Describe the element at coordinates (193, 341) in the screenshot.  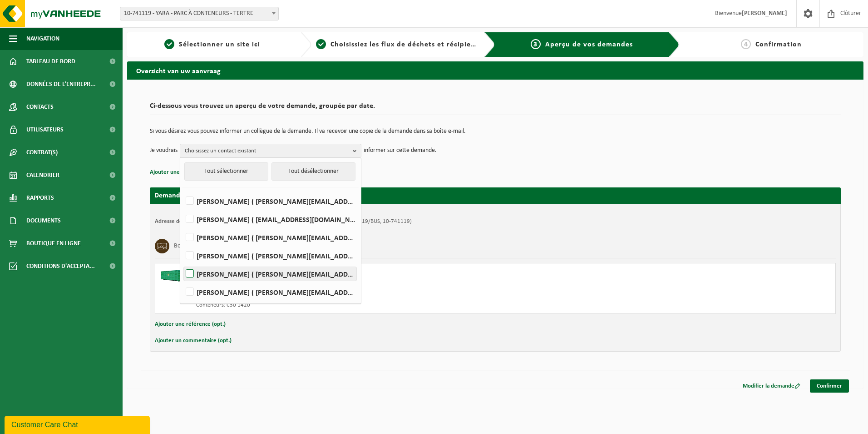
I see `button: Ajouter un commentaire (opt.)` at that location.